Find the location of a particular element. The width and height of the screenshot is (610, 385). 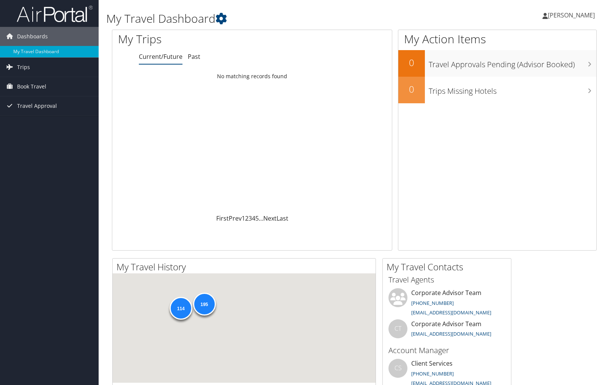

a: 4 is located at coordinates (254, 218).